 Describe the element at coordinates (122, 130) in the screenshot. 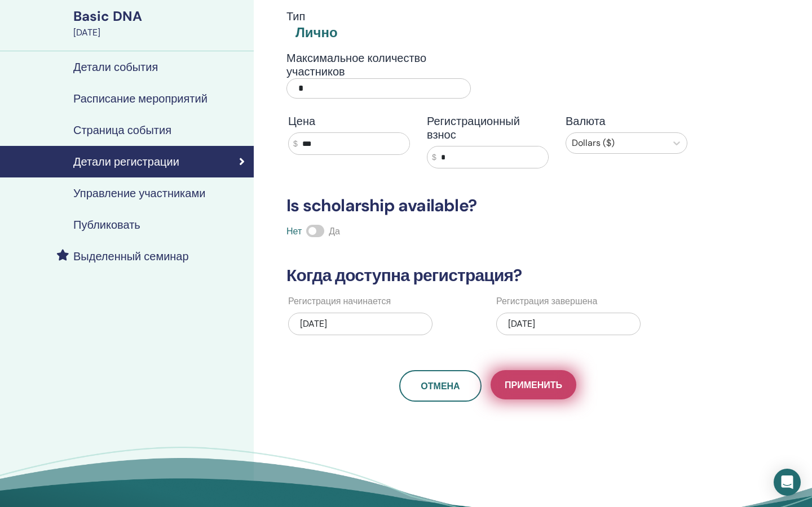

I see `h4: Страница события` at that location.